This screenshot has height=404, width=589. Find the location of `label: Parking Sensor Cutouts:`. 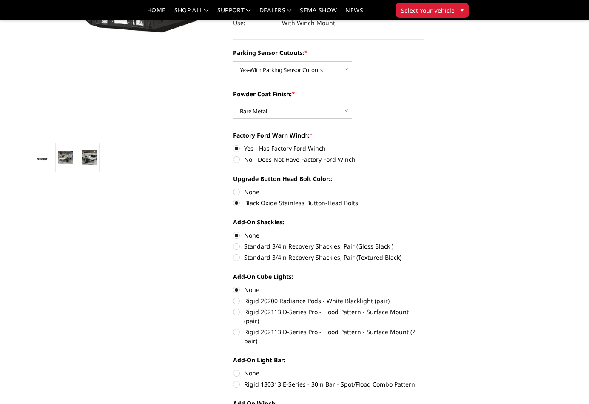

label: Parking Sensor Cutouts: is located at coordinates (328, 52).